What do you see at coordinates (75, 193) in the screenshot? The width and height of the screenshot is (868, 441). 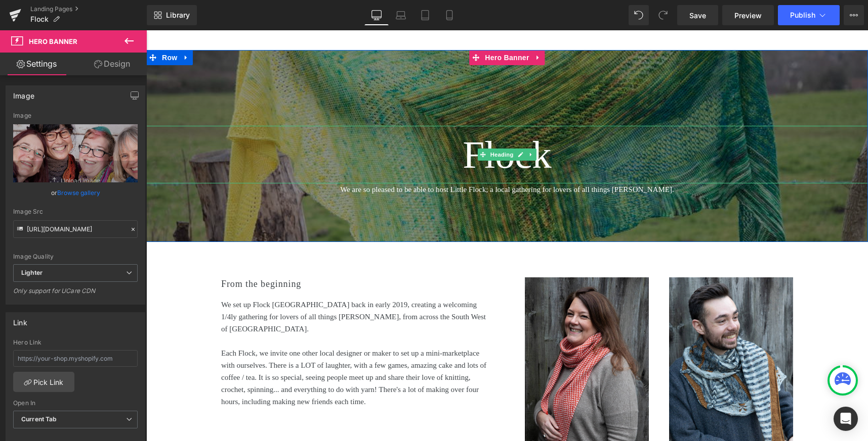 I see `div: or` at bounding box center [75, 193].